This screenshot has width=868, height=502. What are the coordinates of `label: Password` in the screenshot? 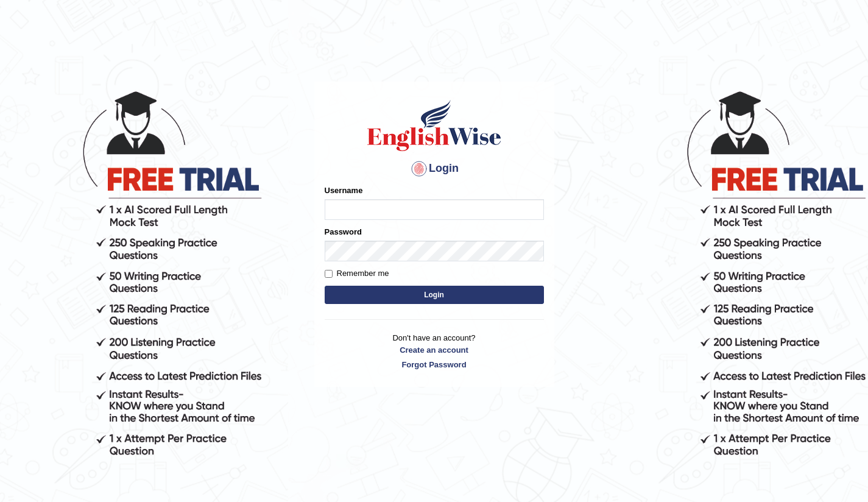 It's located at (343, 232).